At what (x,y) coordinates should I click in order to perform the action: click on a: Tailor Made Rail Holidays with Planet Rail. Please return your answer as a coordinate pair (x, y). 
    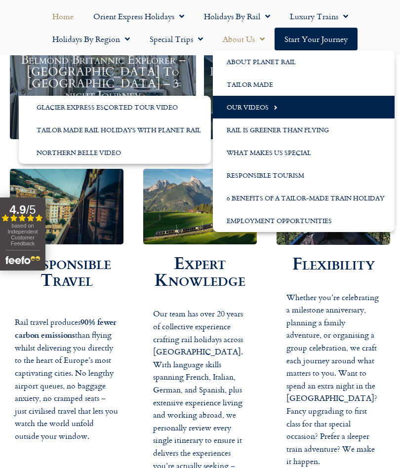
    Looking at the image, I should click on (115, 130).